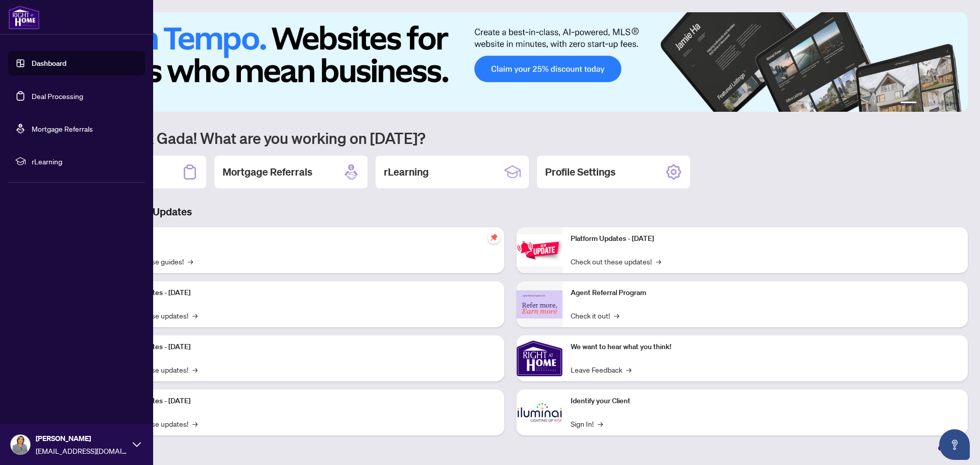 Image resolution: width=980 pixels, height=465 pixels. I want to click on img: Identify your Client, so click(539, 412).